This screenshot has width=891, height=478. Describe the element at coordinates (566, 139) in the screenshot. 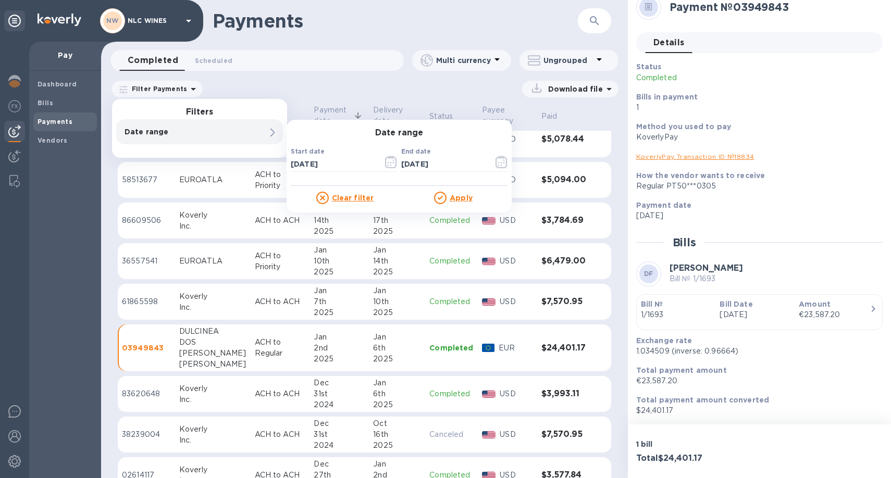

I see `h3: $5,078.44` at that location.